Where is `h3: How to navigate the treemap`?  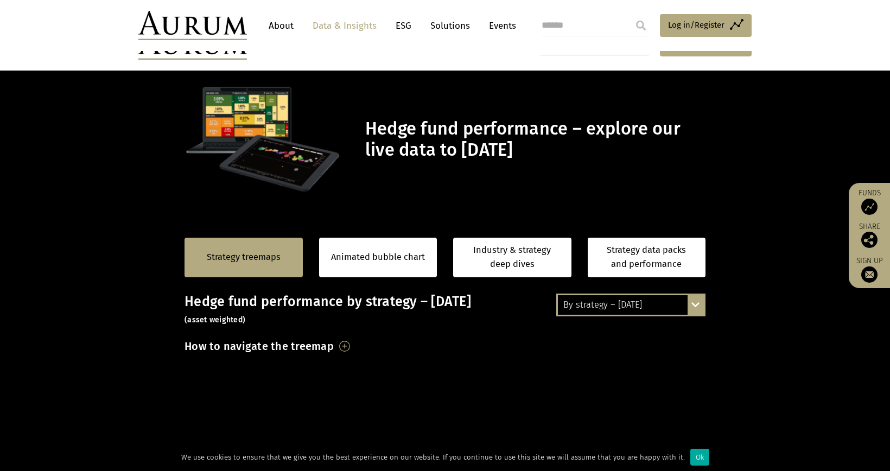
h3: How to navigate the treemap is located at coordinates (259, 346).